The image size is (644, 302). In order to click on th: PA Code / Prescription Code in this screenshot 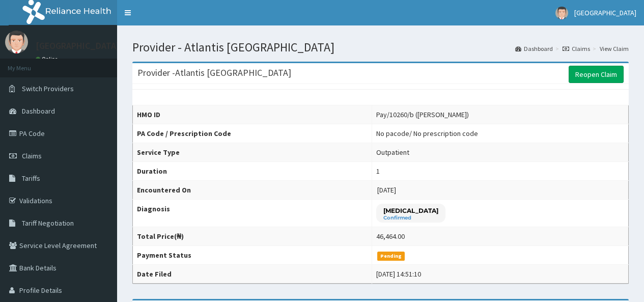, I will do `click(253, 134)`.